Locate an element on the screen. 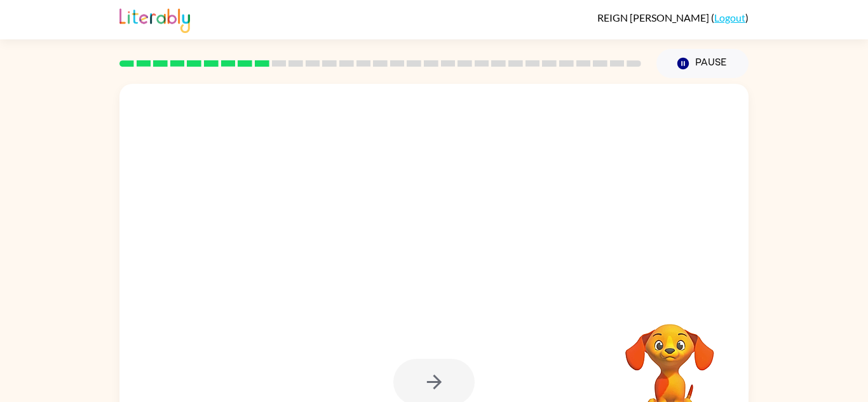 Image resolution: width=868 pixels, height=402 pixels. button: Pause is located at coordinates (702, 64).